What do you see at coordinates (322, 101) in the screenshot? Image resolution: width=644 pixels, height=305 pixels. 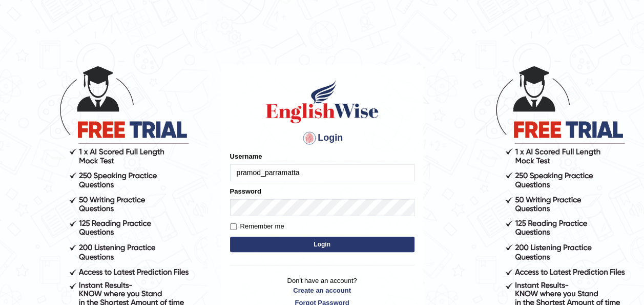 I see `img: Logo of English Wise sign in for intelligent practice with AI` at bounding box center [322, 101].